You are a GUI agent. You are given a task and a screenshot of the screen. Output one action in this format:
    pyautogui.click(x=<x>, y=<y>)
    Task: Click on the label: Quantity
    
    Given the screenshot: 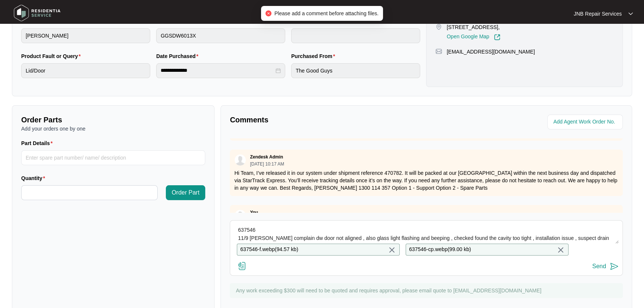 What is the action you would take?
    pyautogui.click(x=35, y=178)
    